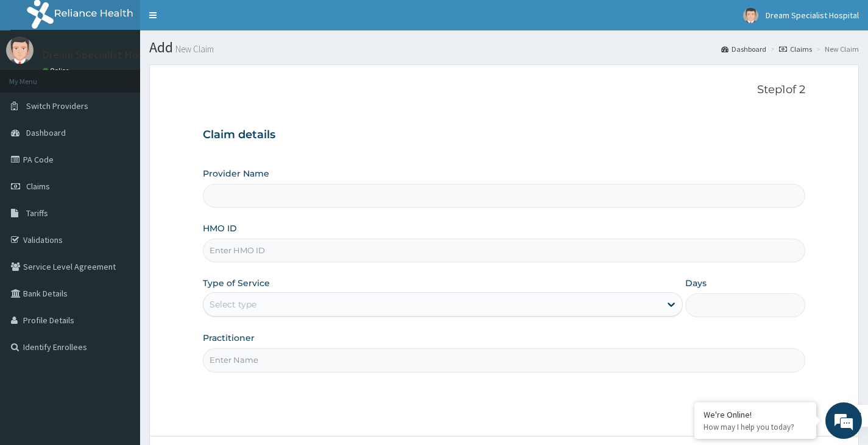  What do you see at coordinates (57, 71) in the screenshot?
I see `a: Online` at bounding box center [57, 71].